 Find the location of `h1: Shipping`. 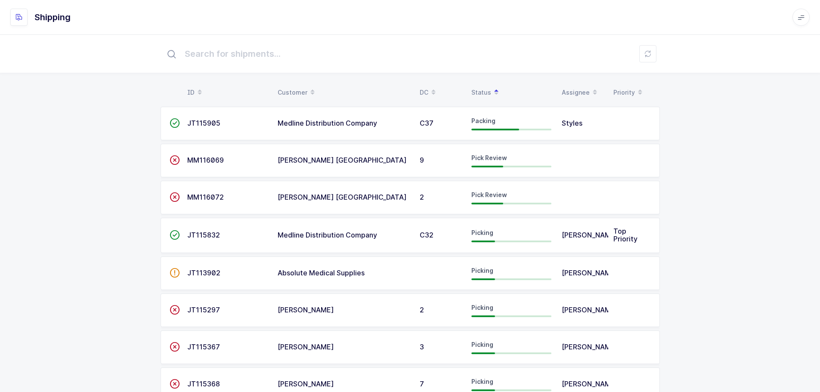

h1: Shipping is located at coordinates (52, 17).